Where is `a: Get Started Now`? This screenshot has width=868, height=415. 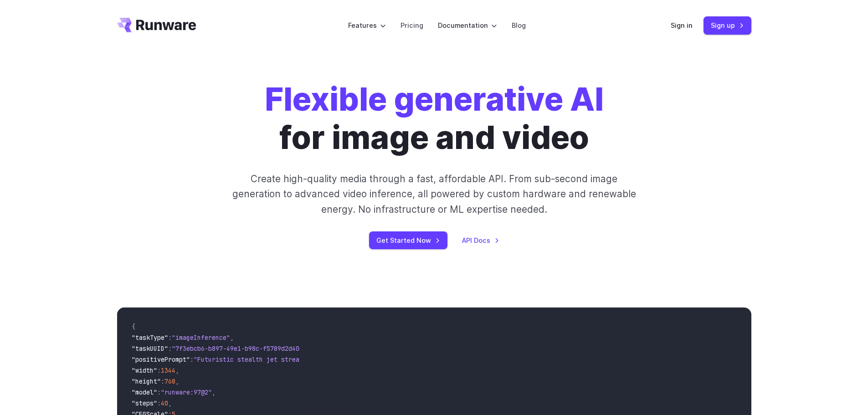 a: Get Started Now is located at coordinates (408, 240).